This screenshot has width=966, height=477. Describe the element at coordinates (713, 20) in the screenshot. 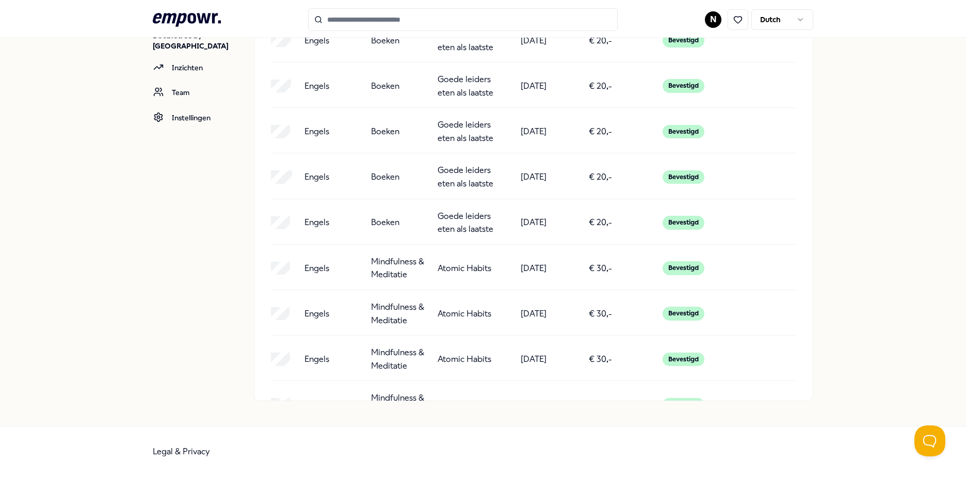

I see `button: N` at that location.